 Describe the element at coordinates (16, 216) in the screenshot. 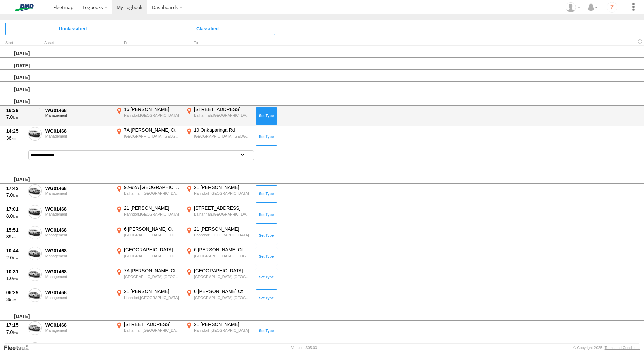

I see `div: 8.0` at that location.